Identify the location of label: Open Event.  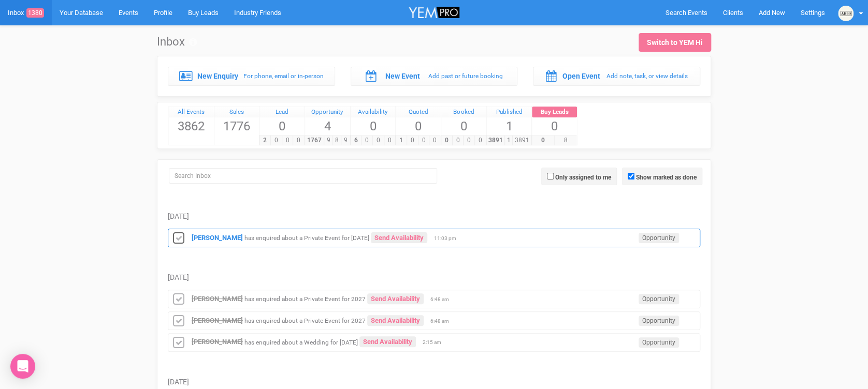
(581, 76).